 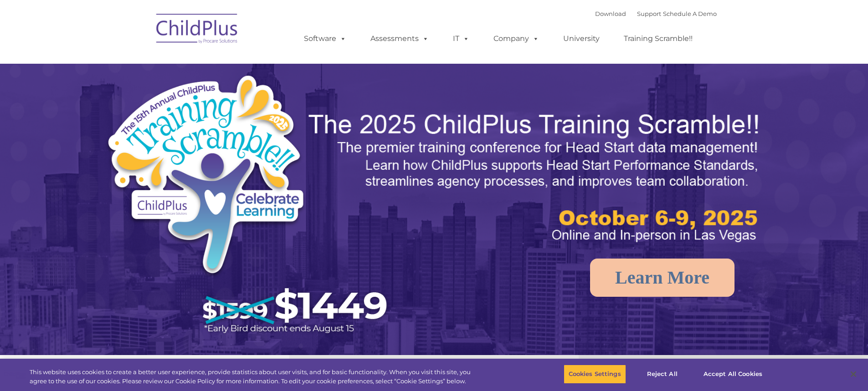 I want to click on button: Close, so click(x=854, y=374).